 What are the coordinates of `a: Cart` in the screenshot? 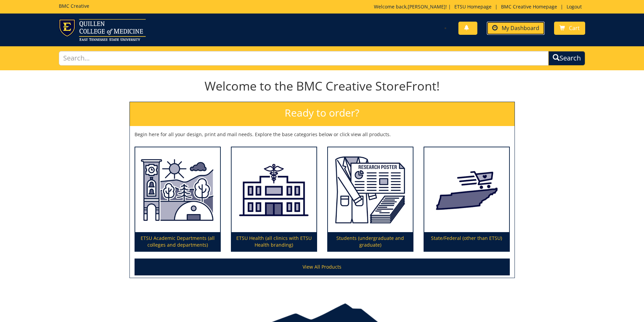 It's located at (570, 28).